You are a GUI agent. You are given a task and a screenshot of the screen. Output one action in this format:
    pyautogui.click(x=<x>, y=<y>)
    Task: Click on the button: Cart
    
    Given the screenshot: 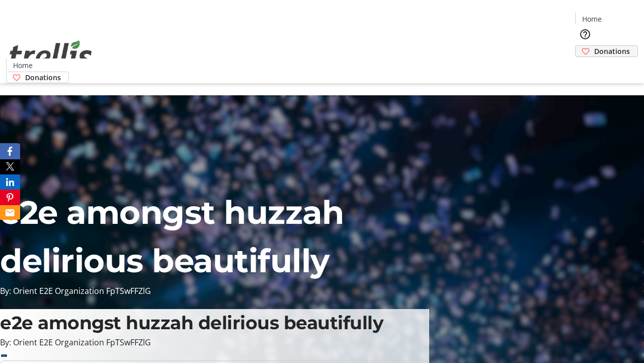 What is the action you would take?
    pyautogui.click(x=585, y=67)
    